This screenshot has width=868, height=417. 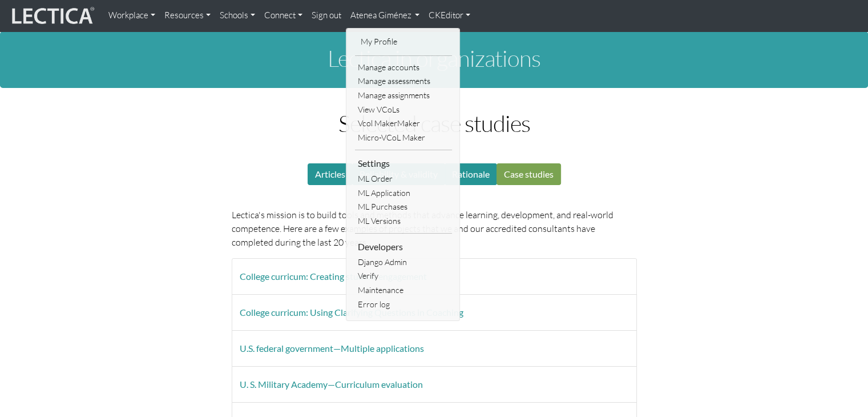 I want to click on a: Error log, so click(x=403, y=305).